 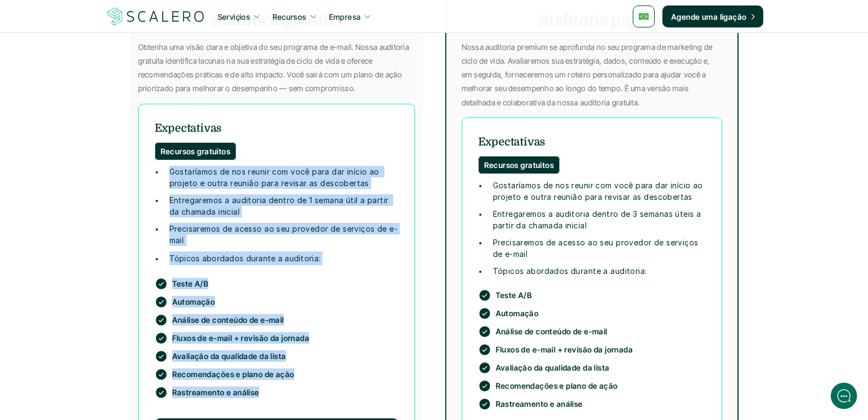 What do you see at coordinates (115, 352) in the screenshot?
I see `span: We run on Gist` at bounding box center [115, 352].